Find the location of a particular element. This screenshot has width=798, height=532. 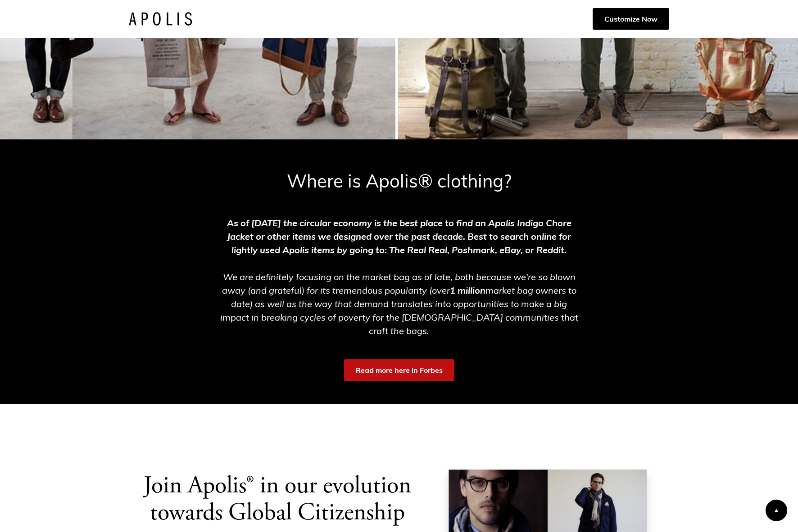

strong: 1 million is located at coordinates (468, 290).